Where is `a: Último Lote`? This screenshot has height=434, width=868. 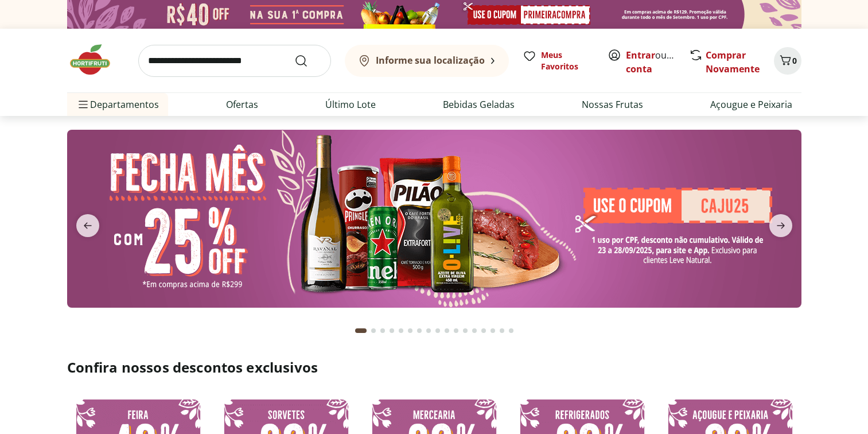 a: Último Lote is located at coordinates (350, 104).